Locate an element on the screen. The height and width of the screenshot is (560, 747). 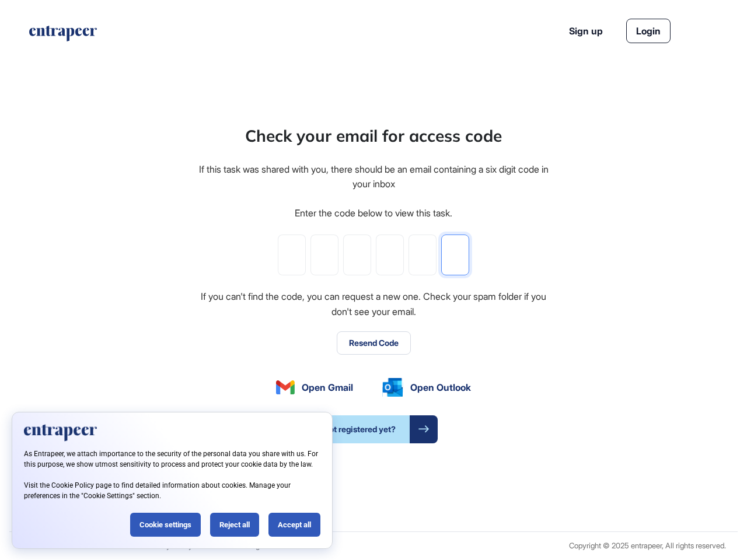
a: Open Outlook is located at coordinates (427, 387).